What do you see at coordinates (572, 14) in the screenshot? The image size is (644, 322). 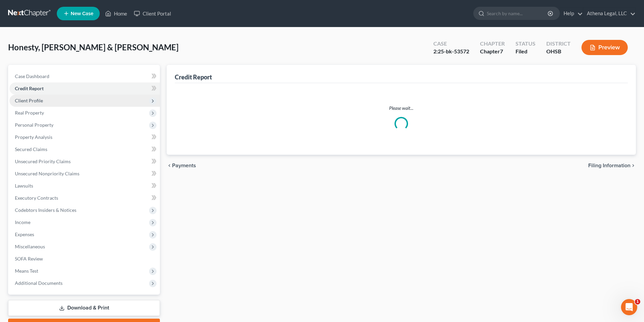 I see `a: Help` at bounding box center [572, 14].